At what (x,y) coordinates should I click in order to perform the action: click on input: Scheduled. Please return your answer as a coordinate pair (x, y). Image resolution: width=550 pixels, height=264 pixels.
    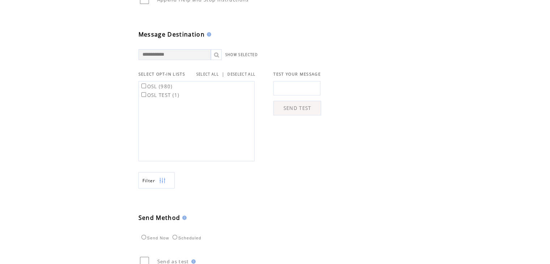
    Looking at the image, I should click on (175, 237).